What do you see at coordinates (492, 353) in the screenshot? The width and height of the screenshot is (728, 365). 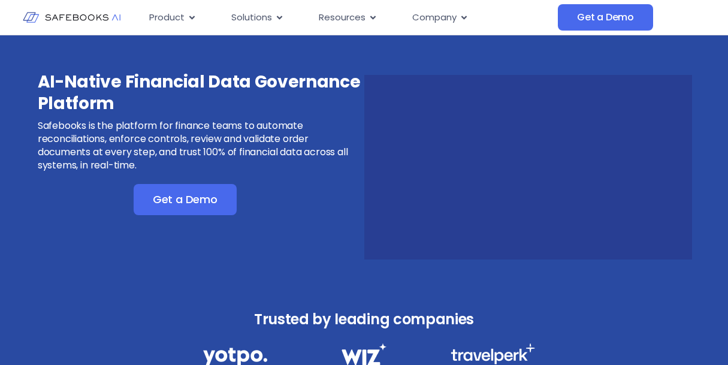 I see `img: Financial Data Governance 3` at bounding box center [492, 353].